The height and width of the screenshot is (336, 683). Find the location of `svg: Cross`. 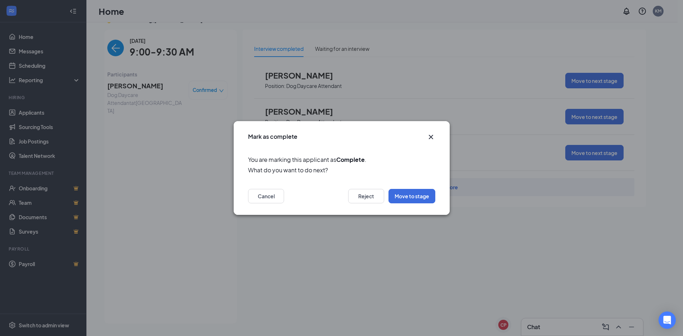

svg: Cross is located at coordinates (431, 137).